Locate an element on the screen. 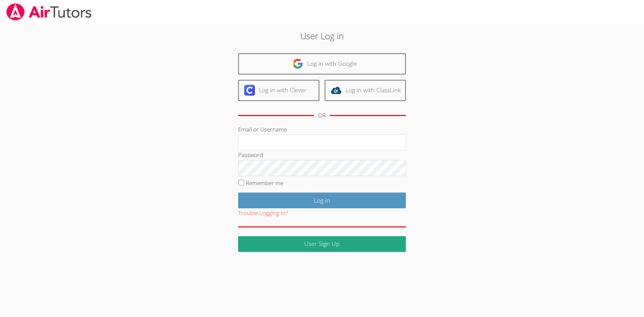 The image size is (644, 317). img: classlink-logo-d6bb404cc1216ec64c9a2012d9dc4662098be43eaf13dc465df04b49fa7ab582.svg is located at coordinates (336, 90).